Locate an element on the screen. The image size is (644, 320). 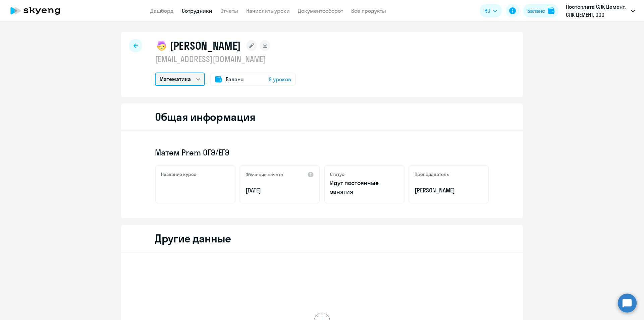
a: Начислить уроки is located at coordinates (268, 11).